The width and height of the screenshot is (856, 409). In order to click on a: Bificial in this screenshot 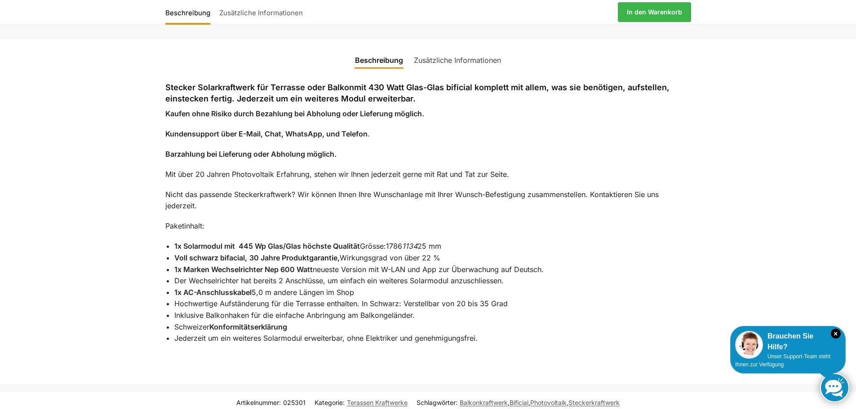, I will do `click(519, 403)`.